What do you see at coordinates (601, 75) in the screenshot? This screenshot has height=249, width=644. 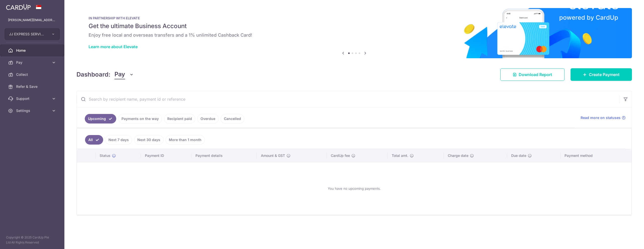 I see `a: Create Payment` at bounding box center [601, 75].